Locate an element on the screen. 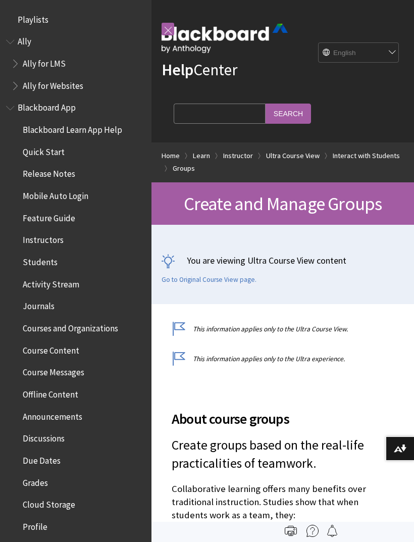 The image size is (414, 542). span: Due Dates is located at coordinates (41, 459).